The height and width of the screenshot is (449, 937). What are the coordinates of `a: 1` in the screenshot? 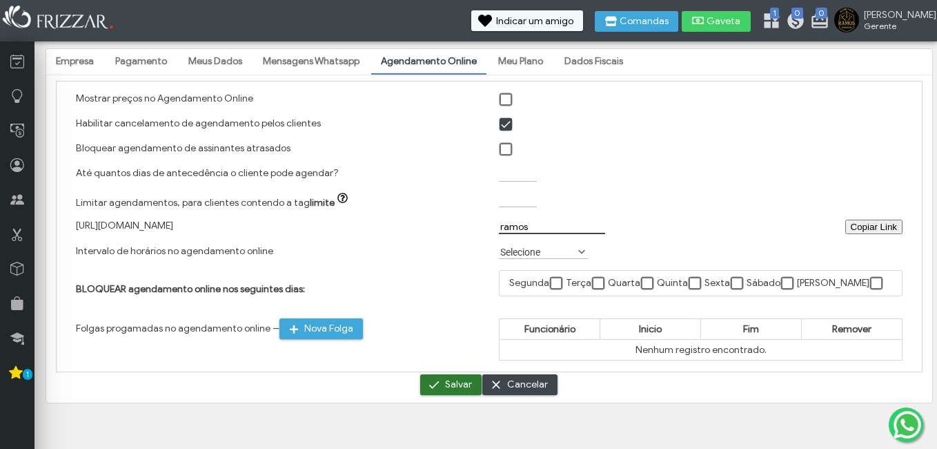 It's located at (769, 22).